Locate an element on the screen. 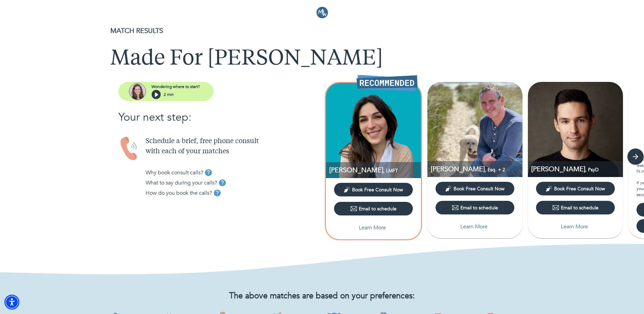 This screenshot has width=644, height=314. p: Schedule a brief, free phone consult with each of your matches is located at coordinates (234, 146).